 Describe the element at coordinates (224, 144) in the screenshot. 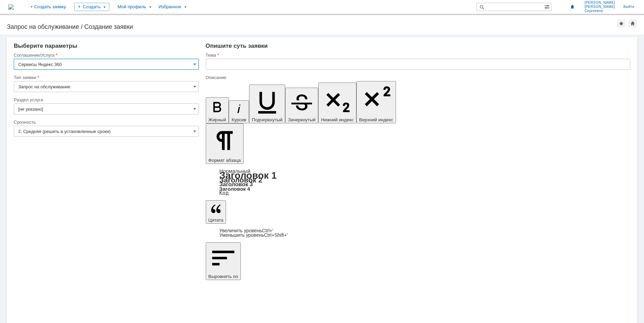

I see `button: Формат абзаца` at that location.